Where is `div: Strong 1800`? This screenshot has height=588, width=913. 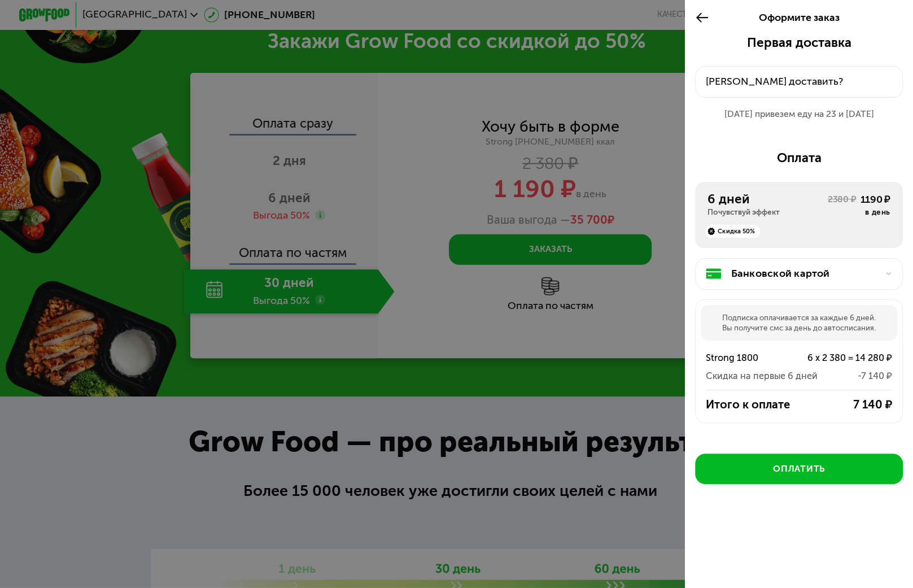 div: Strong 1800 is located at coordinates (743, 358).